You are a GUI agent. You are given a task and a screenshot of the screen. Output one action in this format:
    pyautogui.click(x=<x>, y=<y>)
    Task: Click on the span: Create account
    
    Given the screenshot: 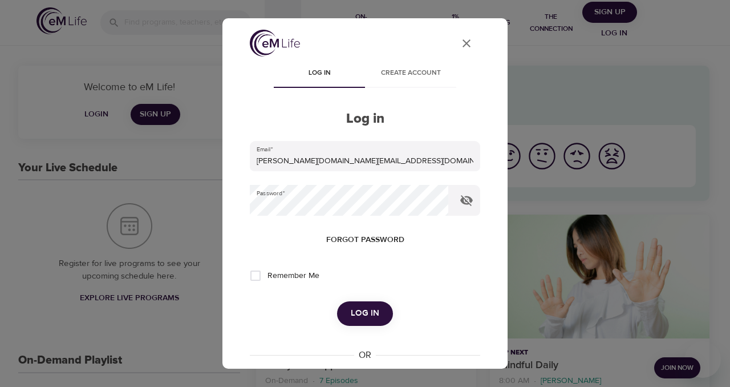 What is the action you would take?
    pyautogui.click(x=411, y=73)
    